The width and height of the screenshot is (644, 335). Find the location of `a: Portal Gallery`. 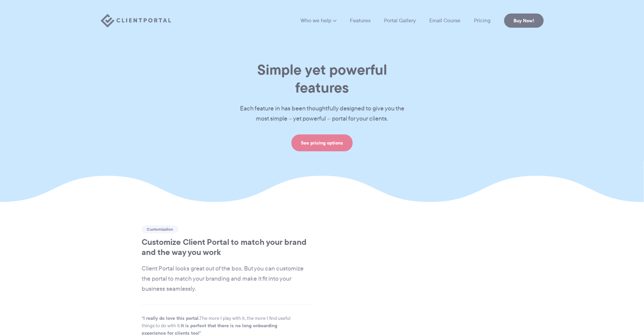

a: Portal Gallery is located at coordinates (400, 21).